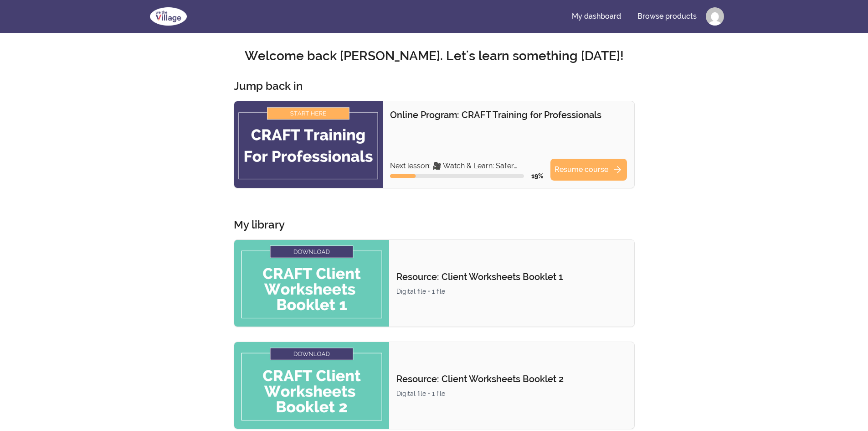 The image size is (868, 431). Describe the element at coordinates (512, 379) in the screenshot. I see `p: Resource: Client Worksheets Booklet 2` at that location.